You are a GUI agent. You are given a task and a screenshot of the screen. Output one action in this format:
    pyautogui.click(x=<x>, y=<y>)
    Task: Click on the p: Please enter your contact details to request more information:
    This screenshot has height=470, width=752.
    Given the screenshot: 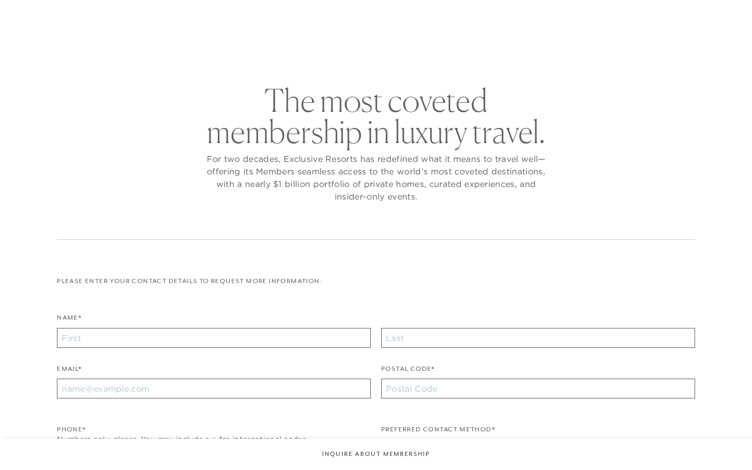 What is the action you would take?
    pyautogui.click(x=375, y=281)
    